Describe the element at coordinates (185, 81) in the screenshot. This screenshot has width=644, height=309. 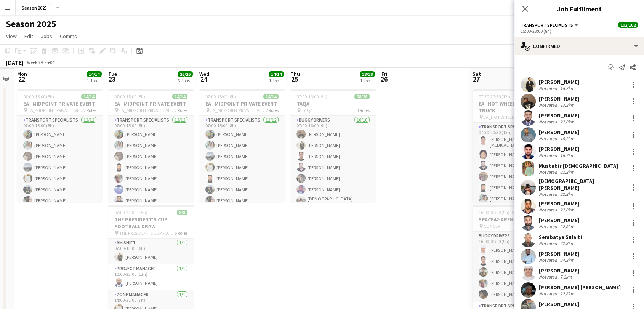
I see `div: 3 Jobs` at that location.